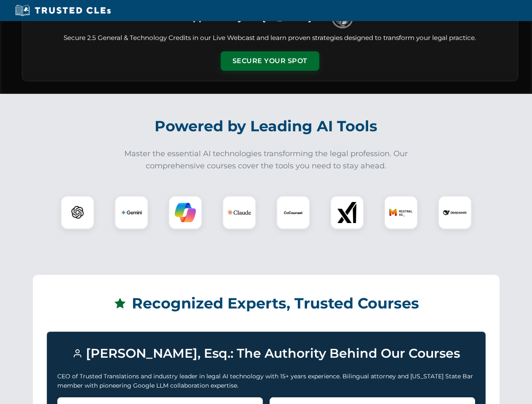 The height and width of the screenshot is (404, 532). Describe the element at coordinates (293, 213) in the screenshot. I see `img: CoCounsel Logo` at that location.